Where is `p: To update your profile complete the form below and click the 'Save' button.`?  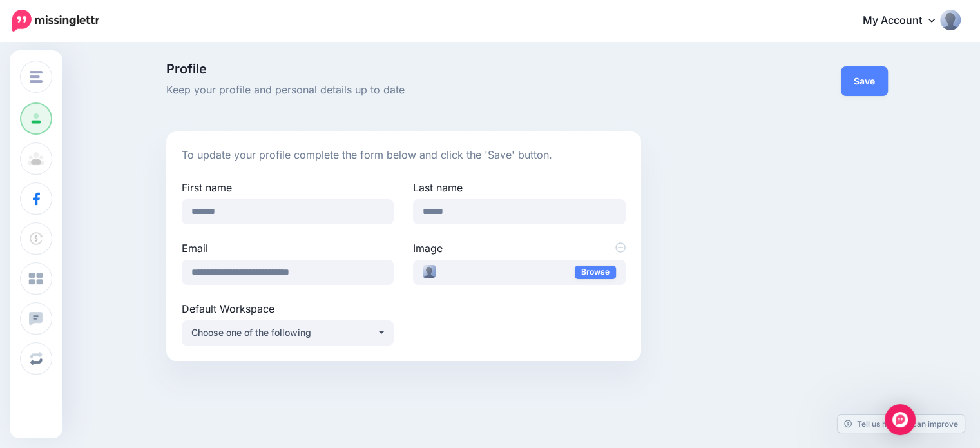
p: To update your profile complete the form below and click the 'Save' button. is located at coordinates (403, 155).